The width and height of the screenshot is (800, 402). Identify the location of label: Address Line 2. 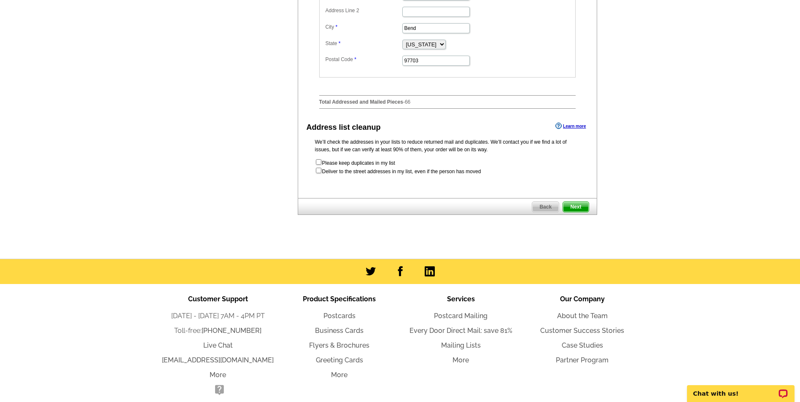
(364, 11).